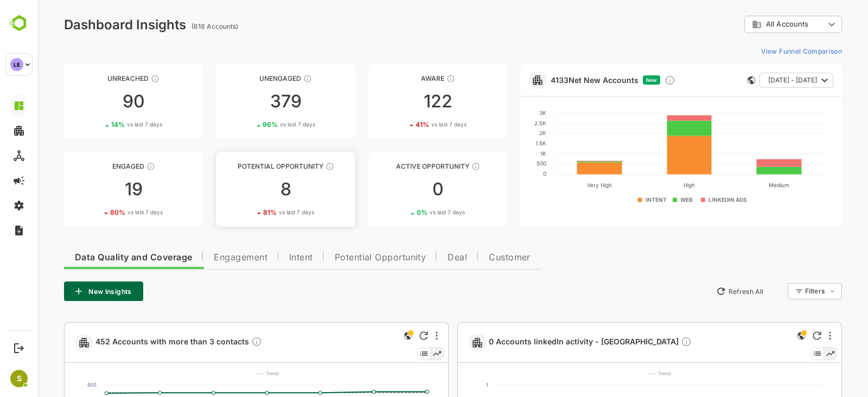 The height and width of the screenshot is (397, 868). I want to click on div: 19, so click(96, 189).